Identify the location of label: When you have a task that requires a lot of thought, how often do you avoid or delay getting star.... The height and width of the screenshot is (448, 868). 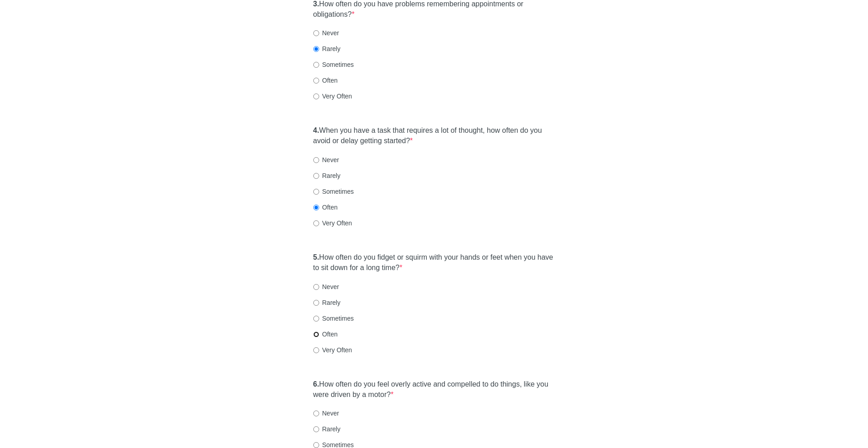
(434, 136).